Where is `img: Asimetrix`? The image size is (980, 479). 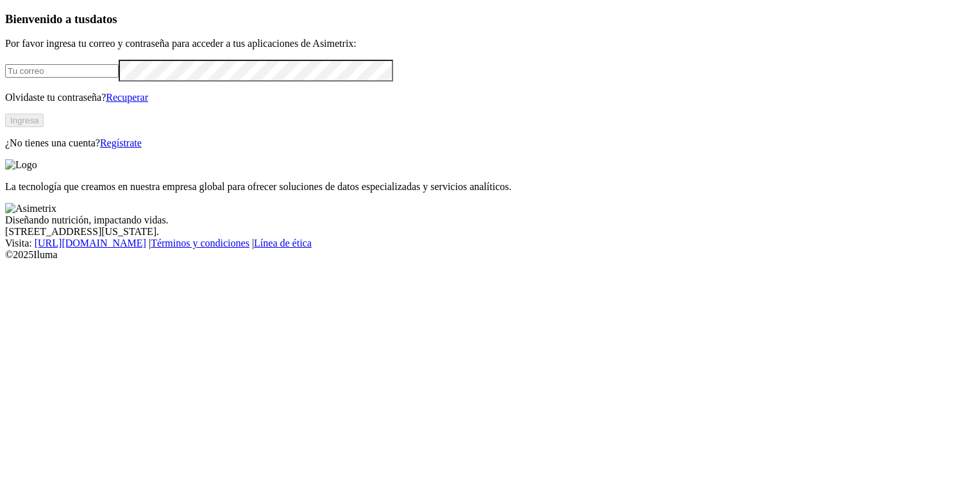 img: Asimetrix is located at coordinates (31, 208).